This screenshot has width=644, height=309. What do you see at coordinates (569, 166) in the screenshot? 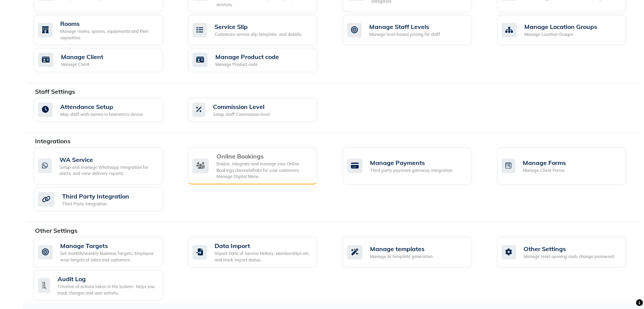
I see `a: Manage FormsManage Client Forms` at bounding box center [569, 166].